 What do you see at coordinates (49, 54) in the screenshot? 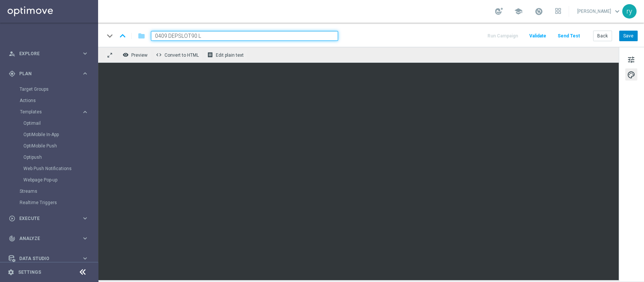
I see `button: person_search Explore keyboard_arrow_right` at bounding box center [49, 54].